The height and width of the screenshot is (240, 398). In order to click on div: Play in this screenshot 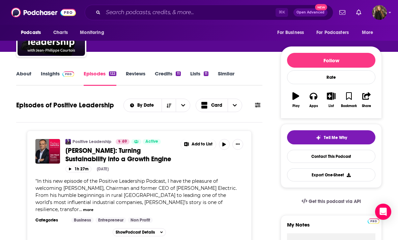, I will do `click(296, 106)`.